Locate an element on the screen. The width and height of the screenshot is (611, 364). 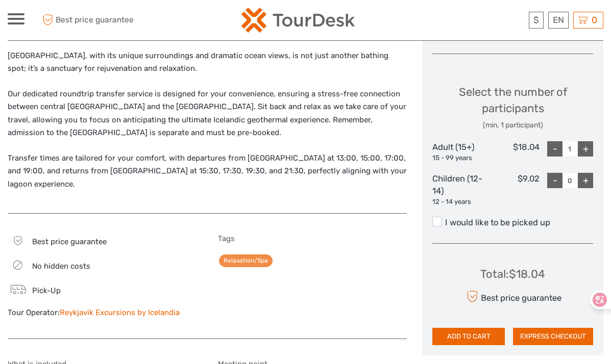
div: Select the number of participants is located at coordinates (512, 107).